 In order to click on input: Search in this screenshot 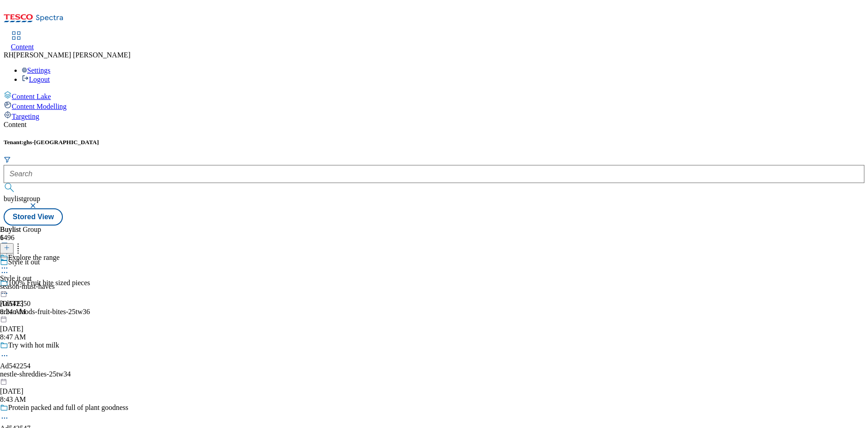, I will do `click(434, 174)`.